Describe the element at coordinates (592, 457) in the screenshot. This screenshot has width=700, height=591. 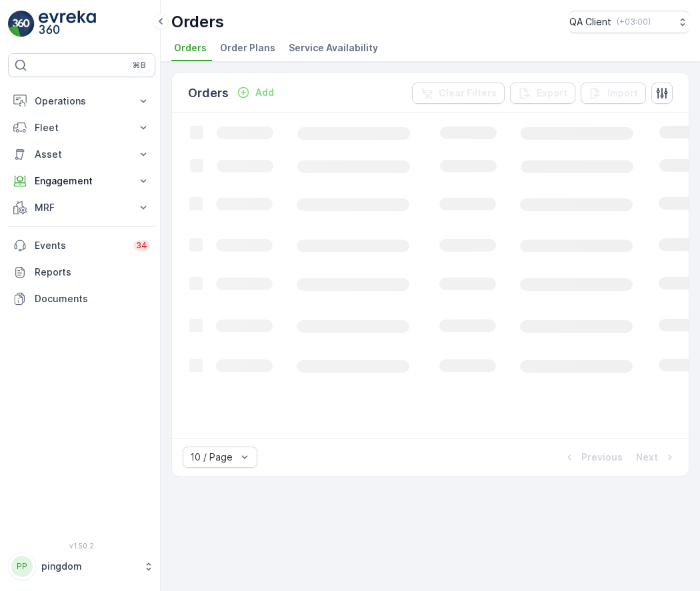
I see `button: Previous` at that location.